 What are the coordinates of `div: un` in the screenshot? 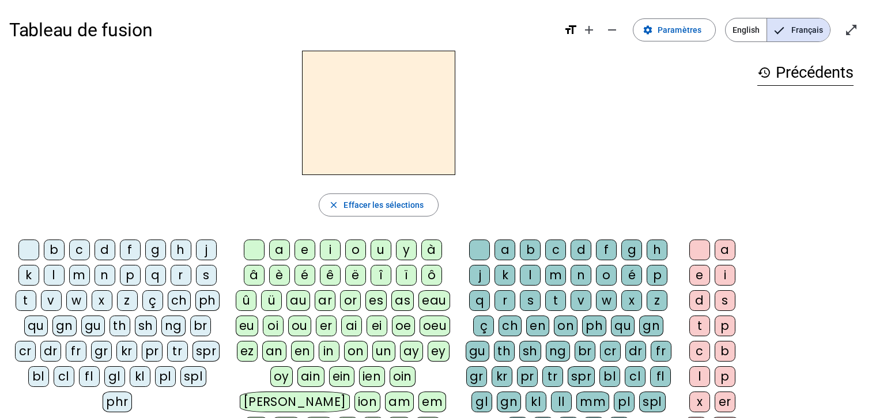 It's located at (384, 351).